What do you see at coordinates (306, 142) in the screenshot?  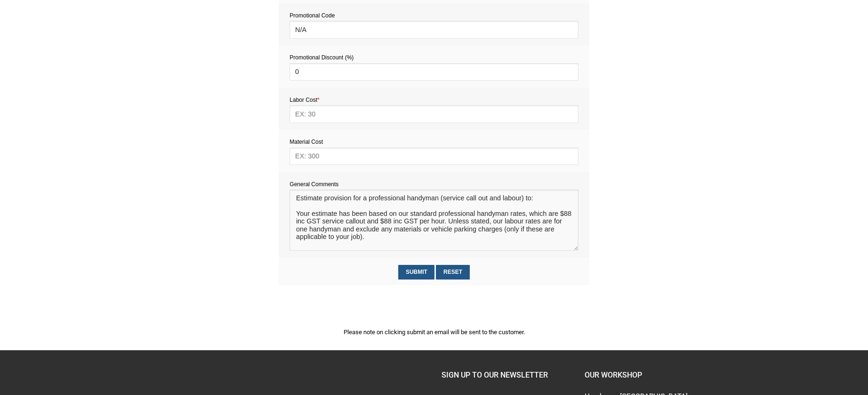 I see `span: Material Cost` at bounding box center [306, 142].